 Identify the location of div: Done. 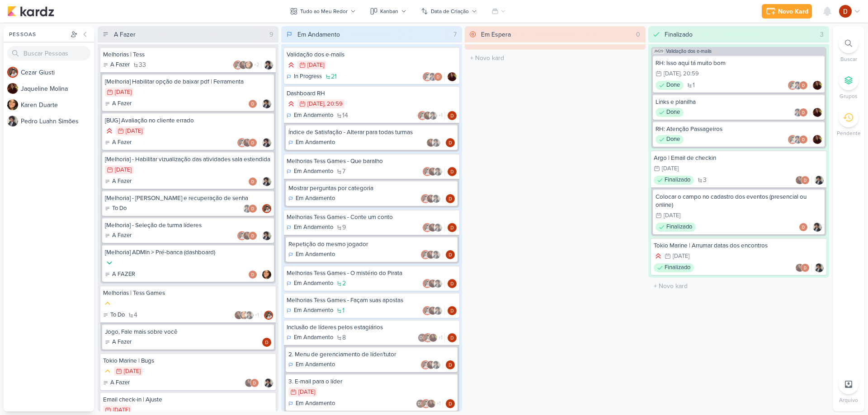
(670, 140).